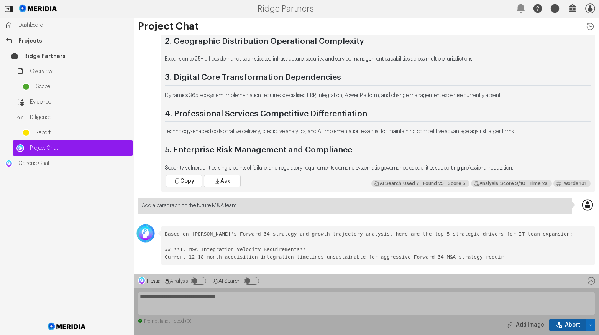  I want to click on span: Overview, so click(79, 71).